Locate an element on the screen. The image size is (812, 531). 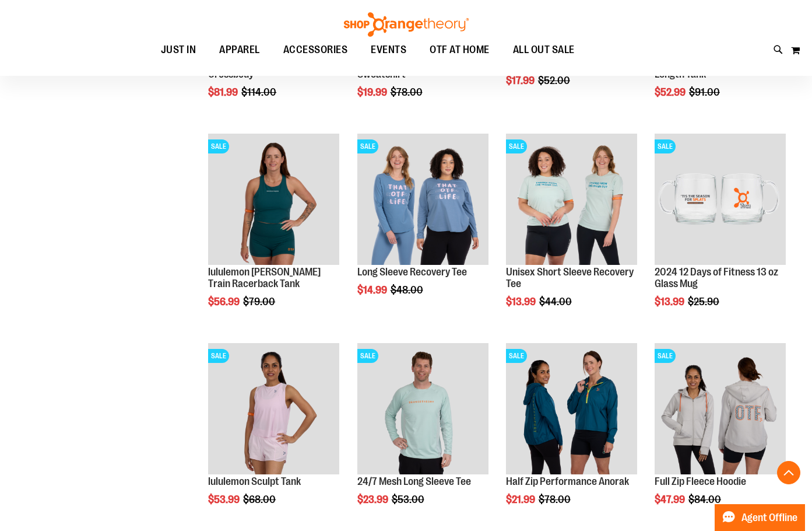
a: 2024 12 Days of Fitness 13 oz Glass Mug is located at coordinates (717, 277).